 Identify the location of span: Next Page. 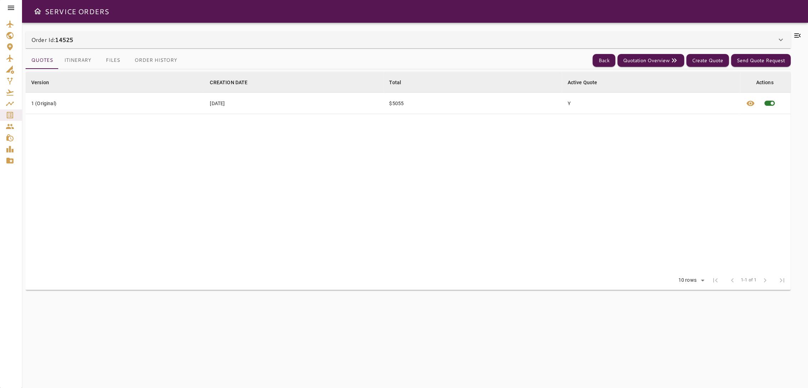
(765, 280).